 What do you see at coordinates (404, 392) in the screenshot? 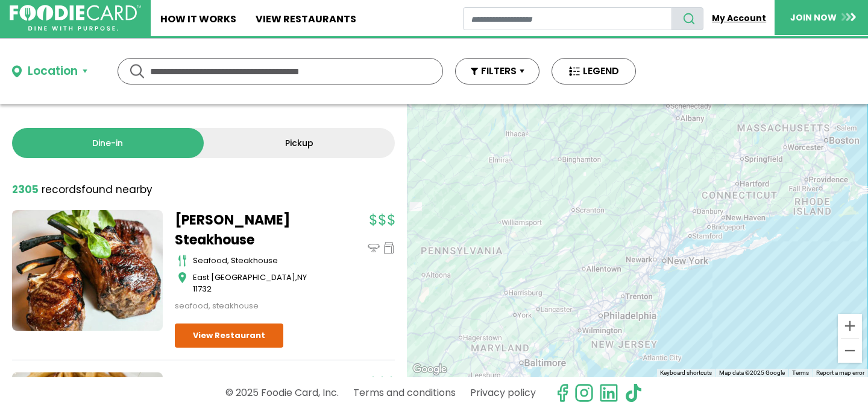
I see `a: Terms and conditions` at bounding box center [404, 392].